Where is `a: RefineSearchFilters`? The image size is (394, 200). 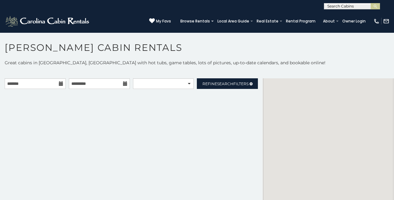 a: RefineSearchFilters is located at coordinates (227, 83).